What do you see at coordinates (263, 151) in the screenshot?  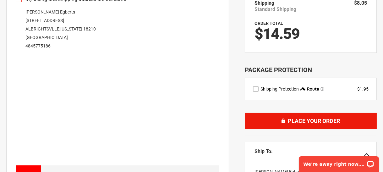 I see `span: Ship To:` at bounding box center [263, 151].